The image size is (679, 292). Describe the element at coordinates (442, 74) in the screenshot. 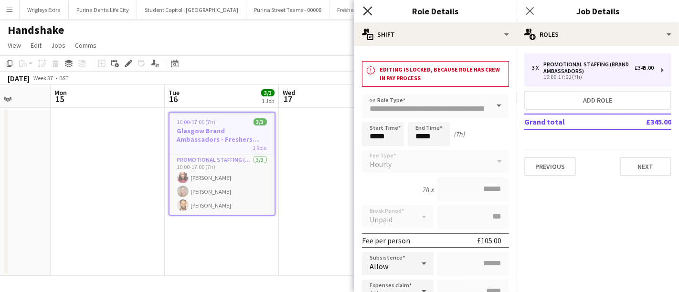

I see `h3: Editing is locked, because role has crew in pay process` at that location.